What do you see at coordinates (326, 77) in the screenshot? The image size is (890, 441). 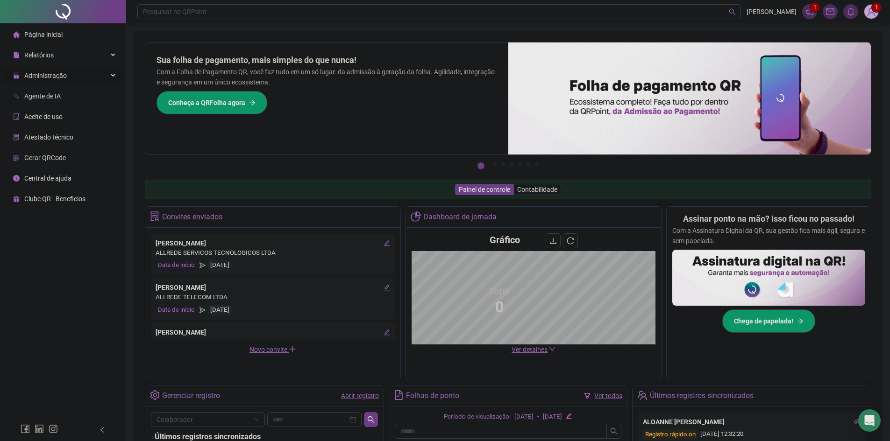 I see `p: Com a Folha de Pagamento QR, você faz tudo em um só lugar: da admissão à geração da folha. Agilid...` at bounding box center [326, 77].